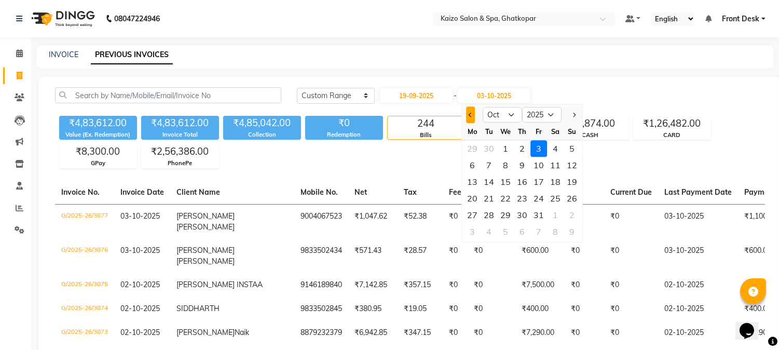 This screenshot has width=779, height=350. What do you see at coordinates (472, 215) in the screenshot?
I see `div: 27` at bounding box center [472, 215].